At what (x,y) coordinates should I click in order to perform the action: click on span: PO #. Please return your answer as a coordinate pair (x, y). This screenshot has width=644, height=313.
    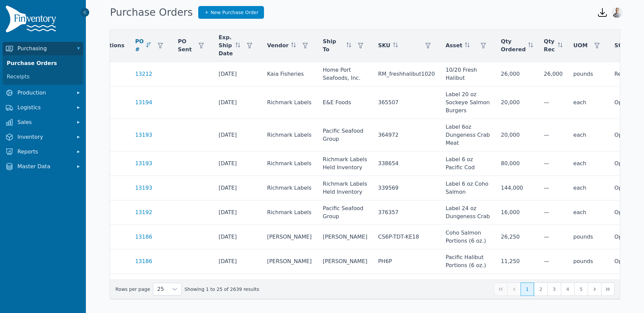
    Looking at the image, I should click on (139, 46).